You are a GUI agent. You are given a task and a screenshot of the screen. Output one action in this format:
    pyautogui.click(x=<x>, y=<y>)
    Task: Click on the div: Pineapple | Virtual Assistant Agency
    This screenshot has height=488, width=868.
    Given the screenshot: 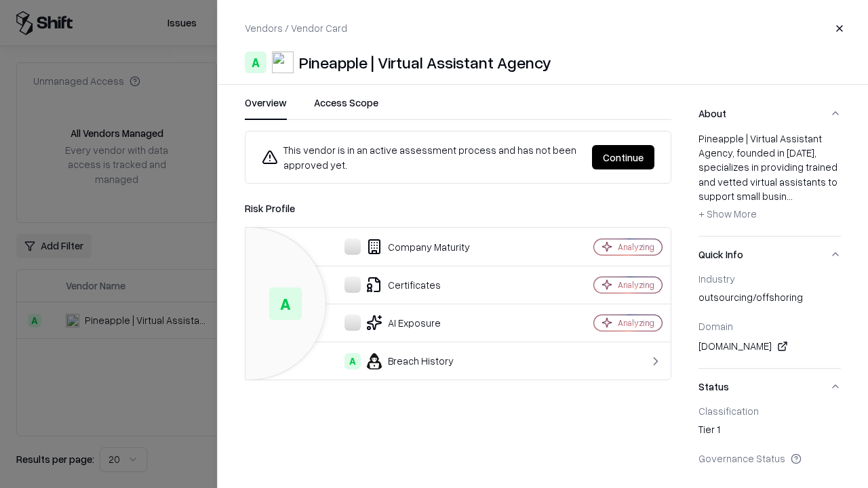 What is the action you would take?
    pyautogui.click(x=425, y=63)
    